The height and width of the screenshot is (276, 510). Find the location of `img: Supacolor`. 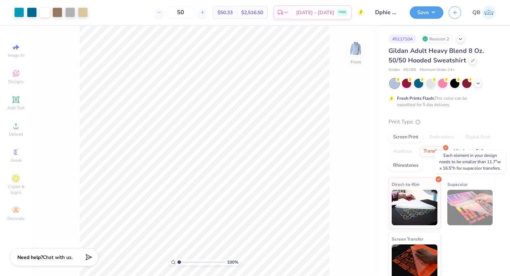

img: Supacolor is located at coordinates (470, 207).